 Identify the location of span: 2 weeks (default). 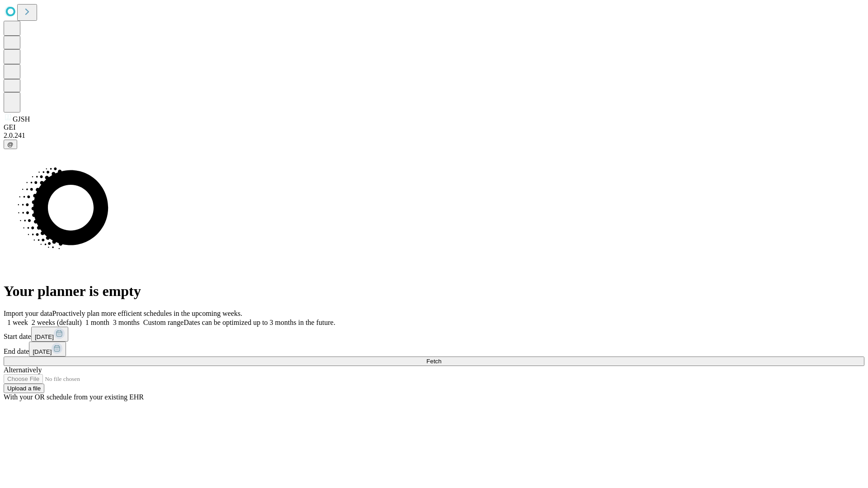
(56, 322).